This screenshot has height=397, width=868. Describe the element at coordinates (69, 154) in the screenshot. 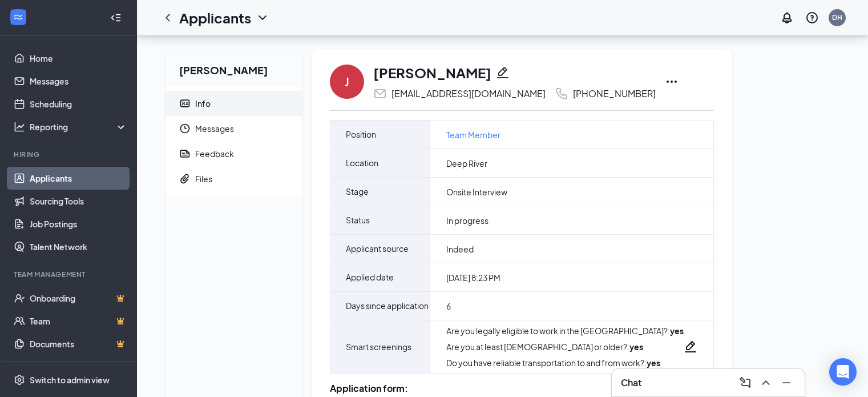

I see `div: Hiring` at that location.